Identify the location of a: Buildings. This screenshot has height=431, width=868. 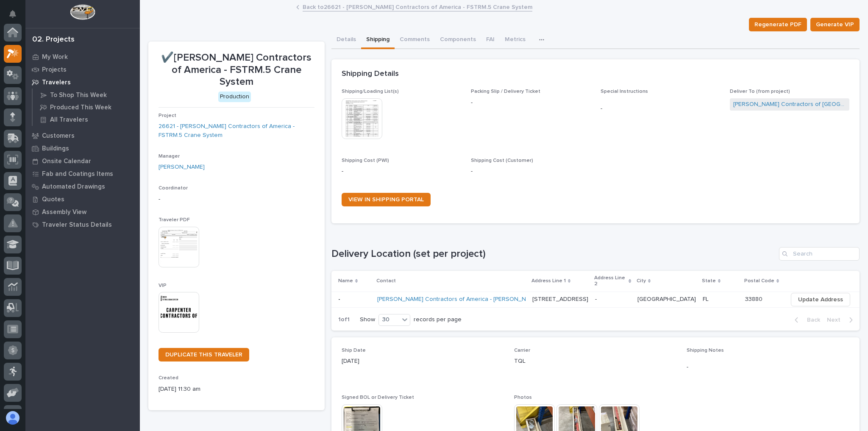
(83, 149).